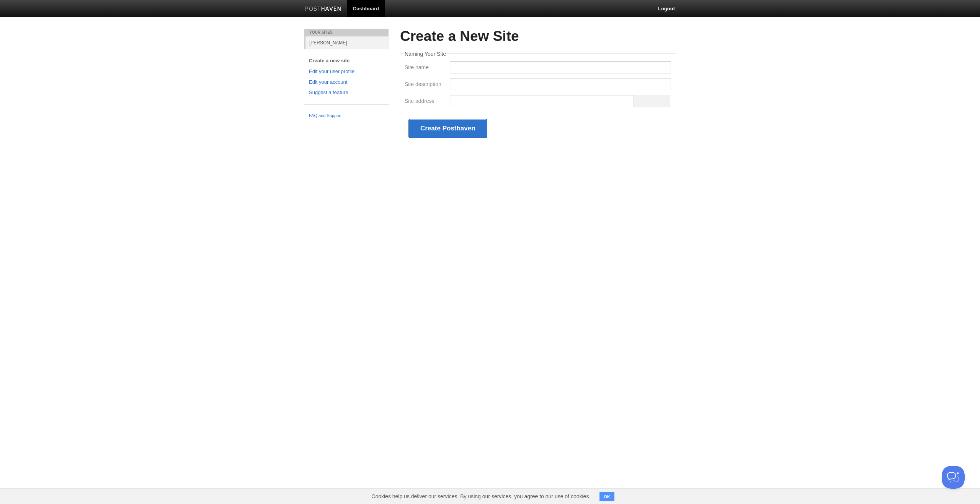 Image resolution: width=980 pixels, height=504 pixels. Describe the element at coordinates (346, 71) in the screenshot. I see `a: Edit your user profile` at that location.